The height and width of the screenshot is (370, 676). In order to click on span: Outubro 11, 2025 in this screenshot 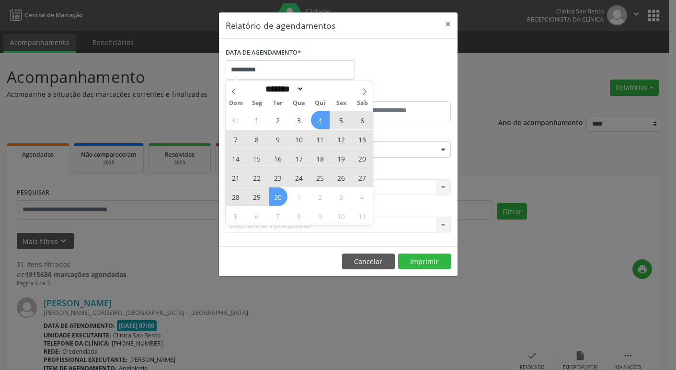, I will do `click(362, 216)`.